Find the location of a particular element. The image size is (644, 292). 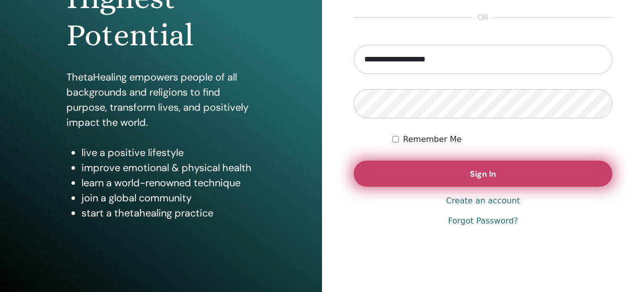

a: Forgot Password? is located at coordinates (483, 221).